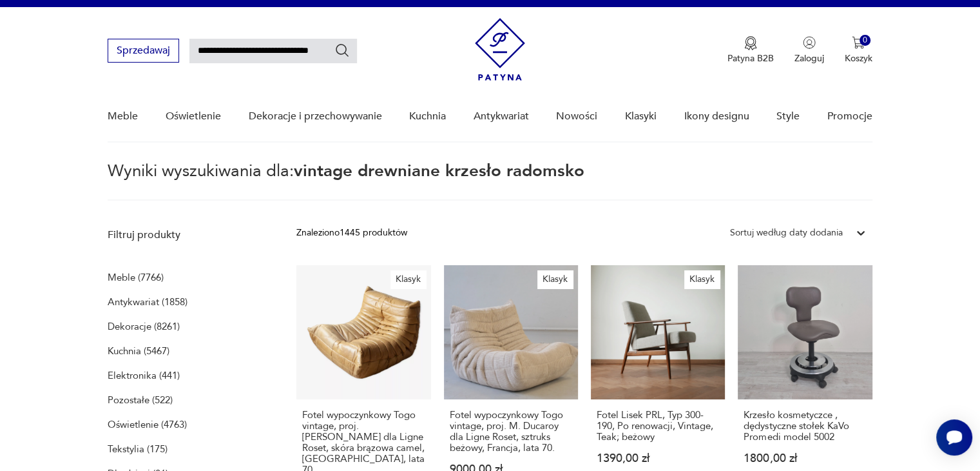 The width and height of the screenshot is (980, 471). Describe the element at coordinates (658, 426) in the screenshot. I see `h3: Fotel Lisek PRL, Typ 300-190, Po renowacji, Vintage, Teak; beżowy` at that location.